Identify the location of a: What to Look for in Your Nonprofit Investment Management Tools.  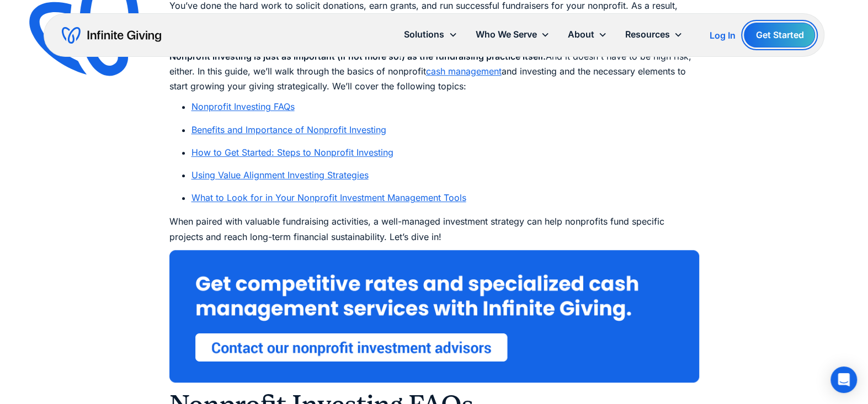
(329, 198).